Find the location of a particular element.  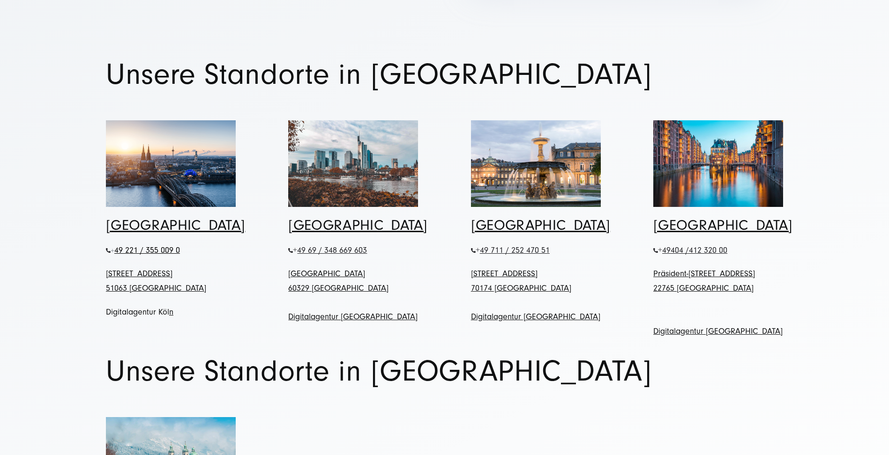

span: 49 69 / 348 669 603 is located at coordinates (332, 250).